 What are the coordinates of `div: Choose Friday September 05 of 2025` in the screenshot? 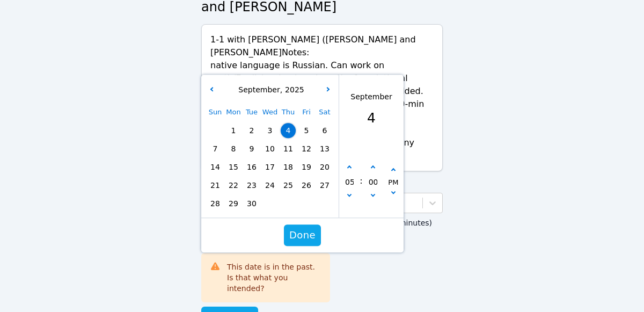 It's located at (306, 130).